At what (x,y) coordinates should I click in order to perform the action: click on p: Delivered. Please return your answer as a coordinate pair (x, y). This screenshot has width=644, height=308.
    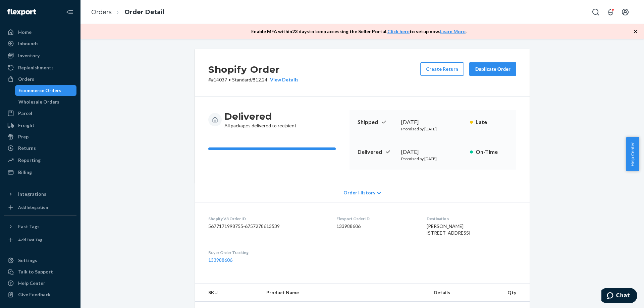
    Looking at the image, I should click on (377, 152).